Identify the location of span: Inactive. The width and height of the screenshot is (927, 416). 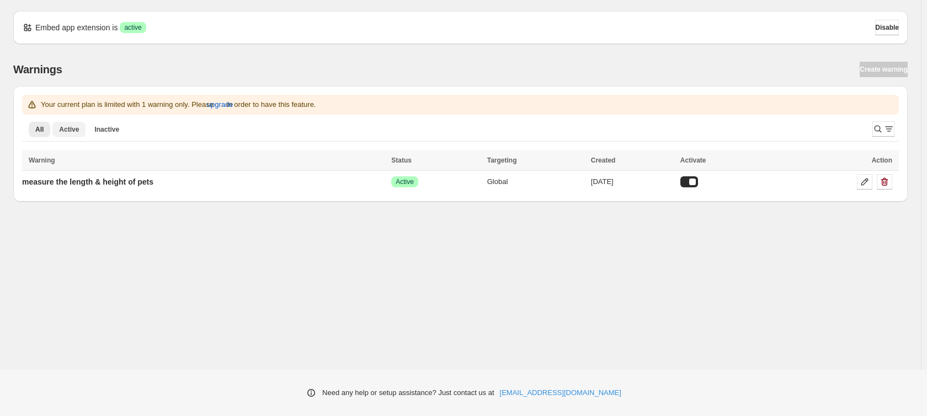
(106, 130).